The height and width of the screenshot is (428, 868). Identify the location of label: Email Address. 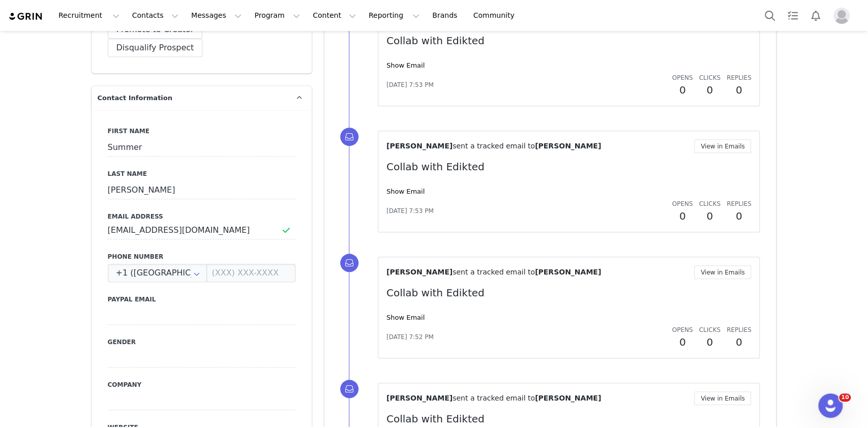
(201, 216).